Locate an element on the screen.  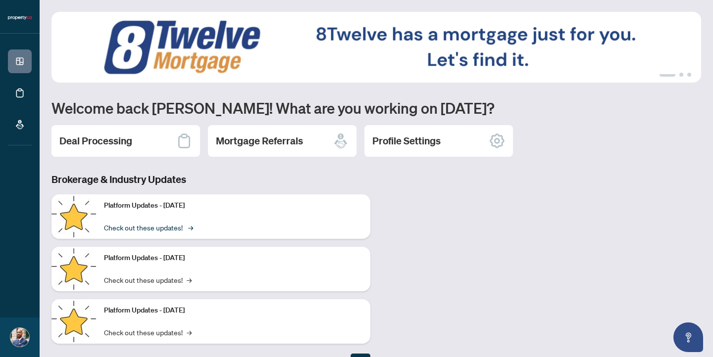
h2: Profile Settings is located at coordinates (406, 141).